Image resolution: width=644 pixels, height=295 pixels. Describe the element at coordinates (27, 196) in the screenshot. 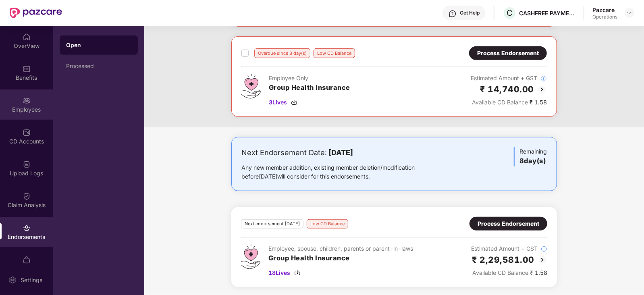

I see `img: svg+xml;base64,PHN2ZyBpZD0iQ2xhaW0iIHhtbG5zPSJodHRwOi8vd3d3LnczLm9yZy8yMDAwL3N2ZyIgd2lkdGg9IjIwIi...` at that location.